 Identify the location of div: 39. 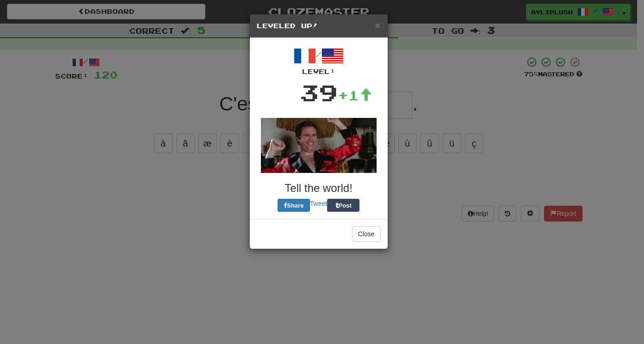
(319, 92).